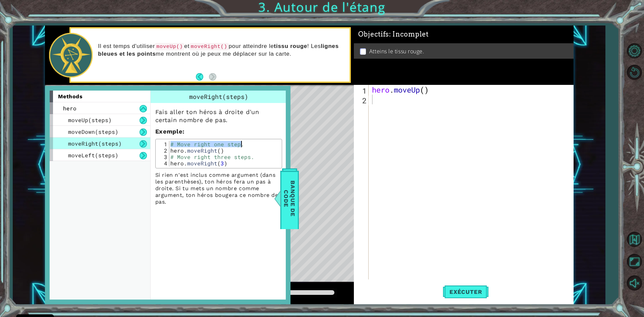 This screenshot has width=644, height=317. I want to click on code: moveUp(), so click(170, 46).